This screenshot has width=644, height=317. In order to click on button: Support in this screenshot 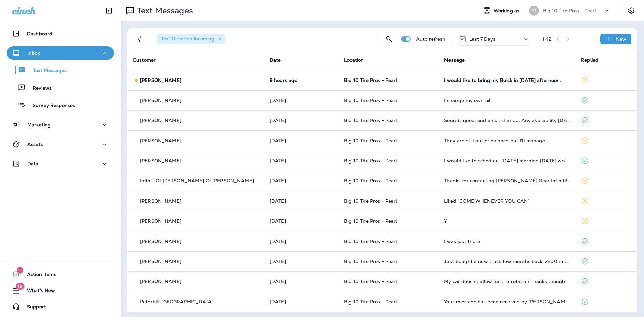, I will do `click(61, 306)`.